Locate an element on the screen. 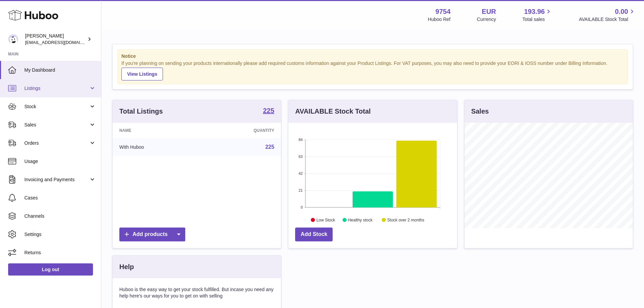 The image size is (644, 308). a: Add products is located at coordinates (152, 234).